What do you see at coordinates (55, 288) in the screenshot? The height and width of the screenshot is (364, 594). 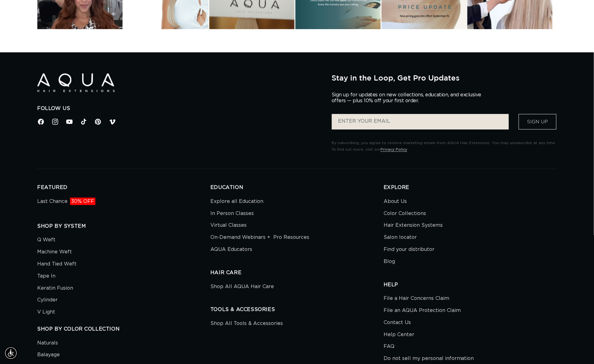 I see `a: Keratin Fusion` at bounding box center [55, 288].